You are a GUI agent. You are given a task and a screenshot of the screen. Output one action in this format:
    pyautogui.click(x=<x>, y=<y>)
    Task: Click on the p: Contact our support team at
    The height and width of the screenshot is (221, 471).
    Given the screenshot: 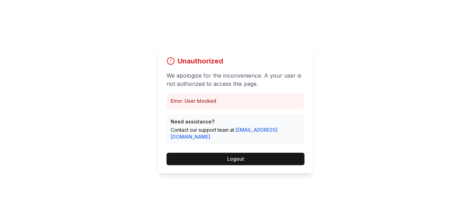 What is the action you would take?
    pyautogui.click(x=235, y=133)
    